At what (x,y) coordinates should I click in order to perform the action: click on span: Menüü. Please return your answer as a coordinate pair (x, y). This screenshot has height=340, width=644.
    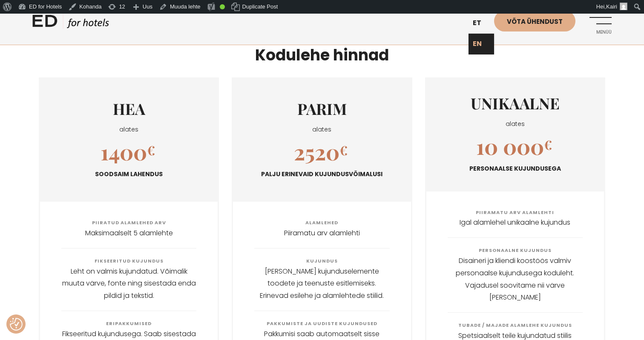
    Looking at the image, I should click on (599, 32).